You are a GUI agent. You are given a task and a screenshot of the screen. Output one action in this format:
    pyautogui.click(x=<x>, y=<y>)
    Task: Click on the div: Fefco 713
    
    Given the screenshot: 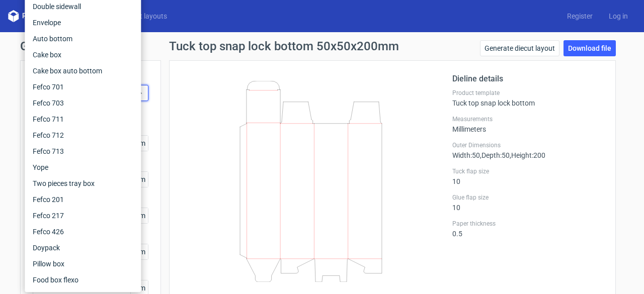 What is the action you would take?
    pyautogui.click(x=82, y=151)
    